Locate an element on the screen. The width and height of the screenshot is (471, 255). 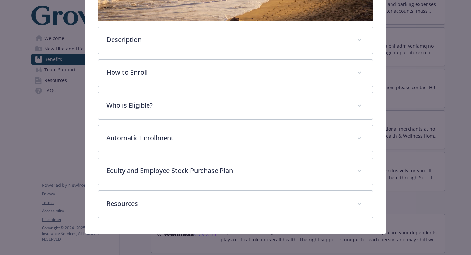
div: Description is located at coordinates (236, 40).